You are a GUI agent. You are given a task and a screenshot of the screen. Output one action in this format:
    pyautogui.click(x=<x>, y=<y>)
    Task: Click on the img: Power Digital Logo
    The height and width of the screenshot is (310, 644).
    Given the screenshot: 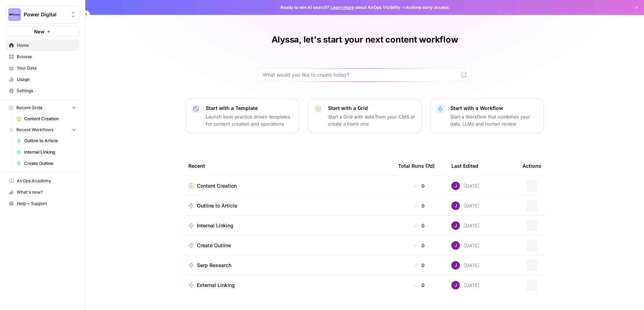 What is the action you would take?
    pyautogui.click(x=14, y=14)
    